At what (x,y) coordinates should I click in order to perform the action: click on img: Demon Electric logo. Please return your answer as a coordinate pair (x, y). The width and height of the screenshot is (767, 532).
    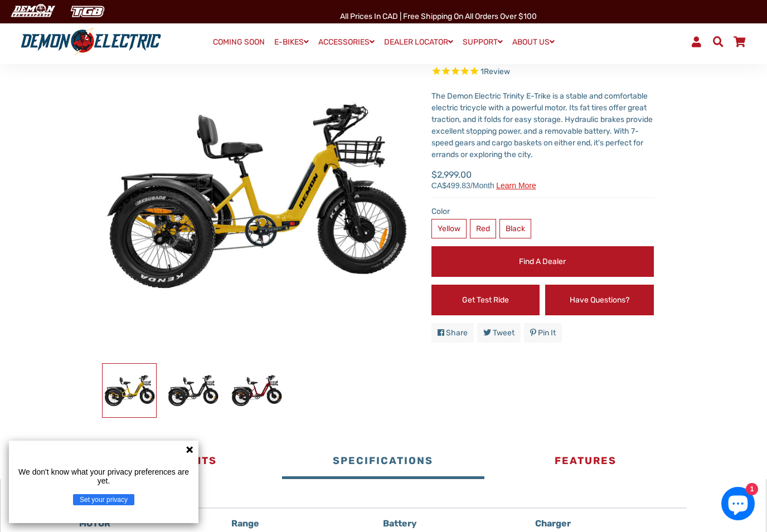
    Looking at the image, I should click on (91, 42).